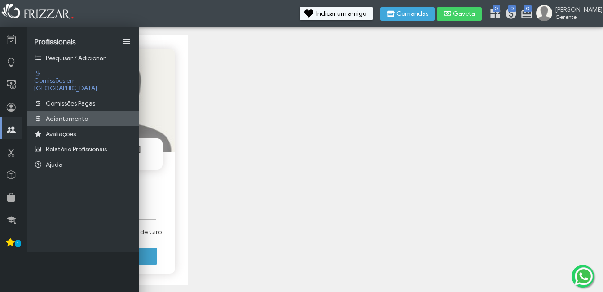  Describe the element at coordinates (83, 134) in the screenshot. I see `a: Avaliações` at that location.